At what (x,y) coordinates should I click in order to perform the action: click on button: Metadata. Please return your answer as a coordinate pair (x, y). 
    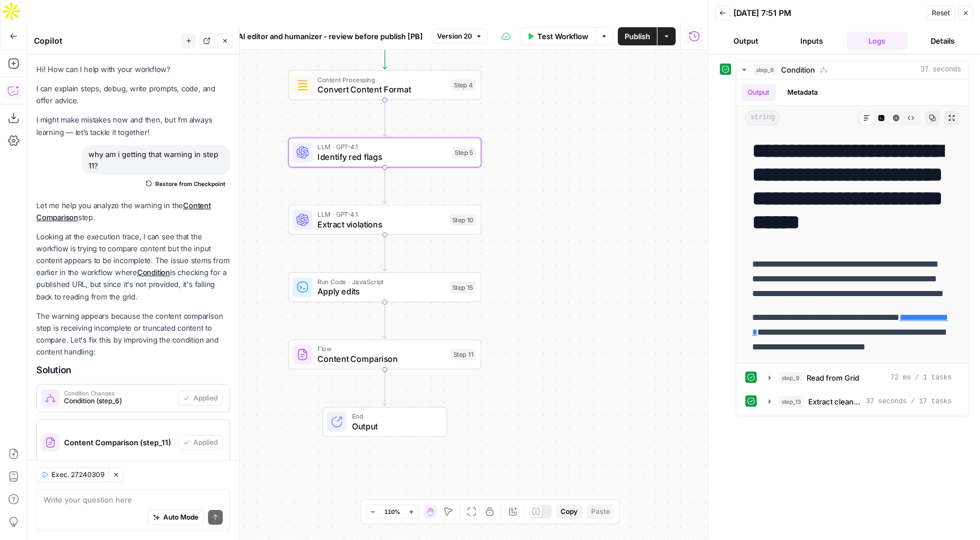
    Looking at the image, I should click on (802, 92).